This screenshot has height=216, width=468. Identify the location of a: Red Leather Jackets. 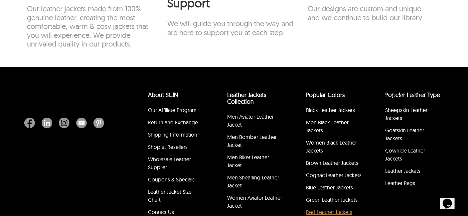
(329, 212).